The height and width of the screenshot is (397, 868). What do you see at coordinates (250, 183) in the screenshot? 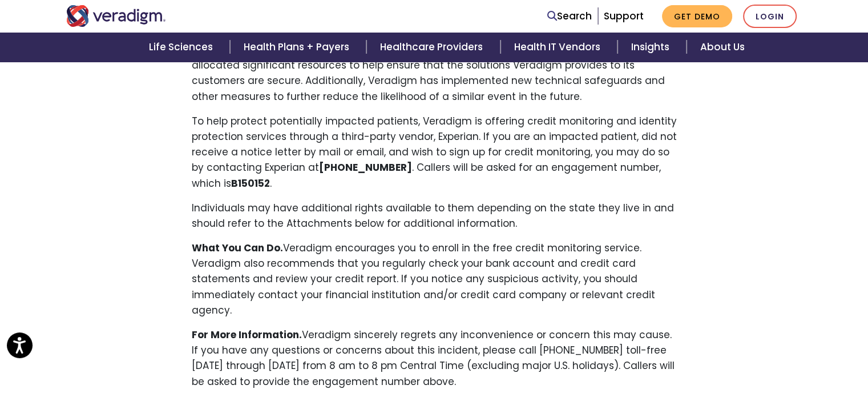
I see `strong: B150152` at bounding box center [250, 183].